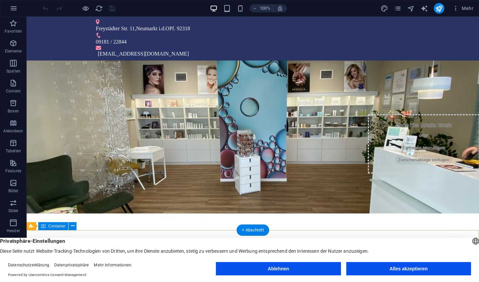 The image size is (479, 282). What do you see at coordinates (13, 51) in the screenshot?
I see `p: Elemente` at bounding box center [13, 51].